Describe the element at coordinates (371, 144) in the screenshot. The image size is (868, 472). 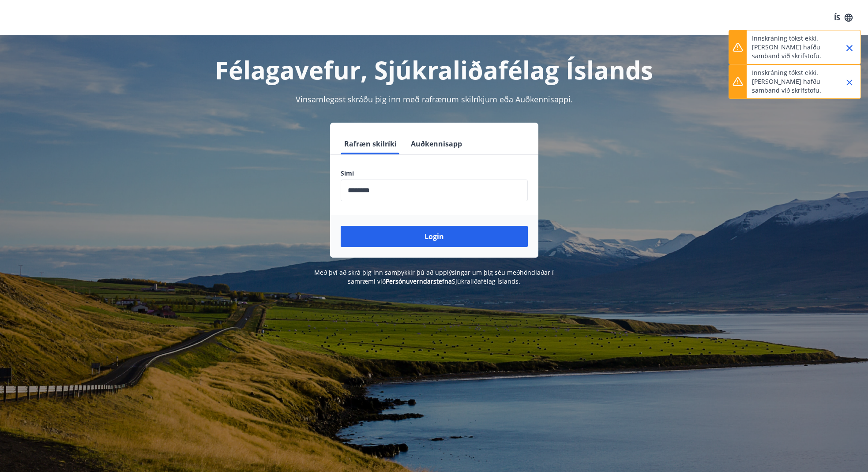
I see `button: Rafræn skilríki` at that location.